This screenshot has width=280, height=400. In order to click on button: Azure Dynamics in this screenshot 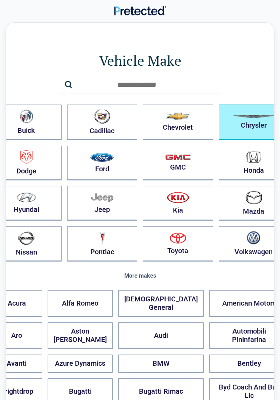, I will do `click(80, 364)`.